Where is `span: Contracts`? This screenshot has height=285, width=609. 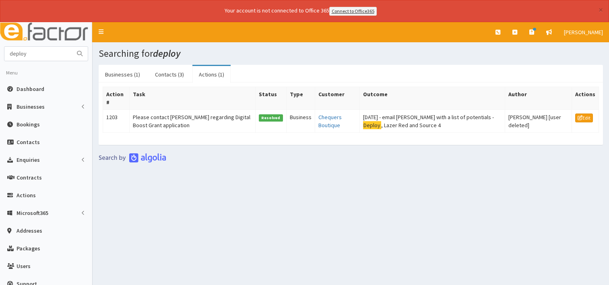 span: Contracts is located at coordinates (29, 178).